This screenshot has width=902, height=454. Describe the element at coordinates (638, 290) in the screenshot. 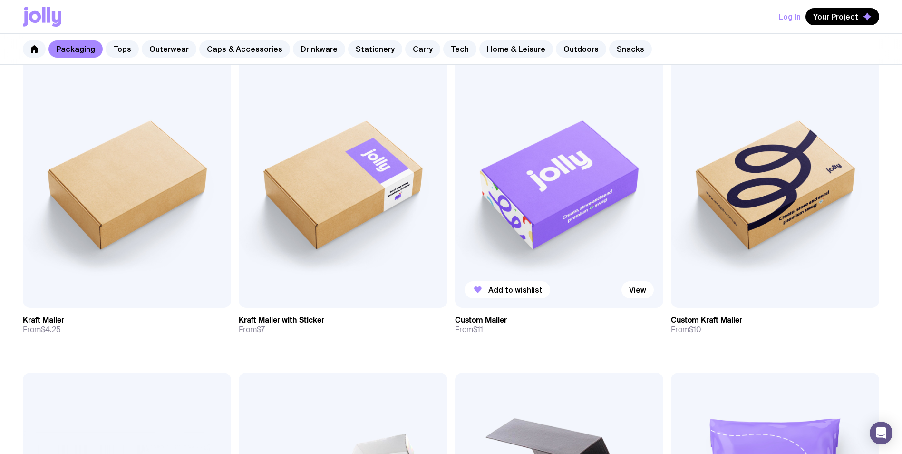

I see `a: View` at that location.